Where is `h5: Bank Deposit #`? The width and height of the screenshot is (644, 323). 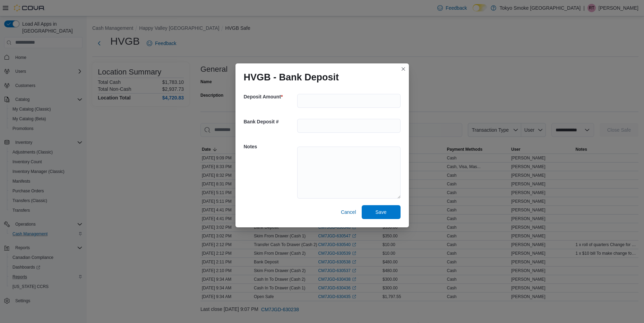 h5: Bank Deposit # is located at coordinates (270, 122).